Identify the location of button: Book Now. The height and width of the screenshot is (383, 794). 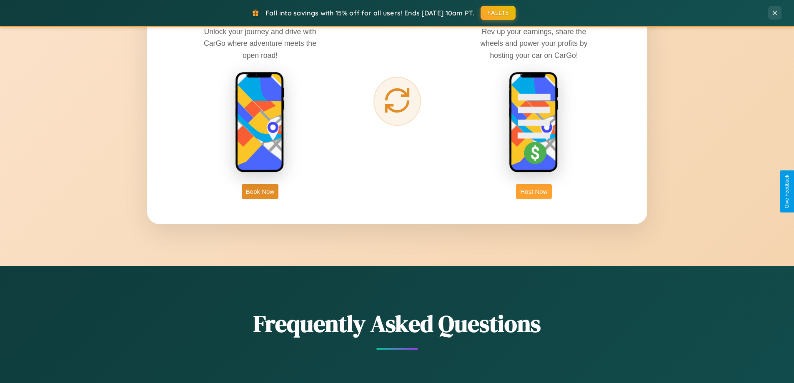
(260, 191).